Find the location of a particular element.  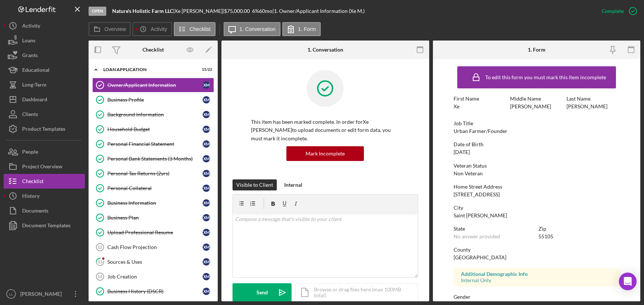

div: Activity is located at coordinates (31, 27).